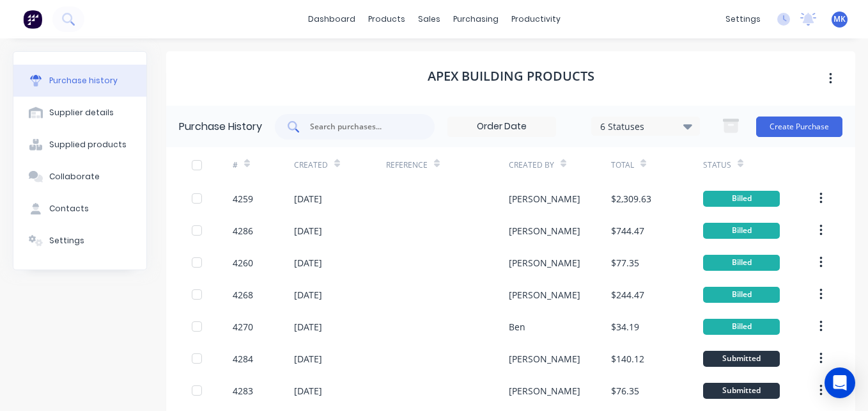  What do you see at coordinates (332, 19) in the screenshot?
I see `a: dashboard` at bounding box center [332, 19].